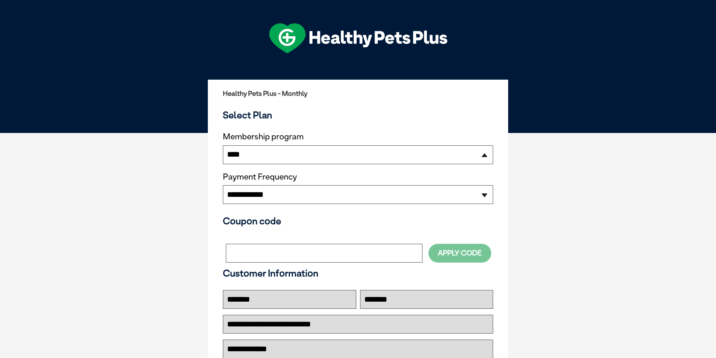  What do you see at coordinates (358, 137) in the screenshot?
I see `label: Membership program` at bounding box center [358, 137].